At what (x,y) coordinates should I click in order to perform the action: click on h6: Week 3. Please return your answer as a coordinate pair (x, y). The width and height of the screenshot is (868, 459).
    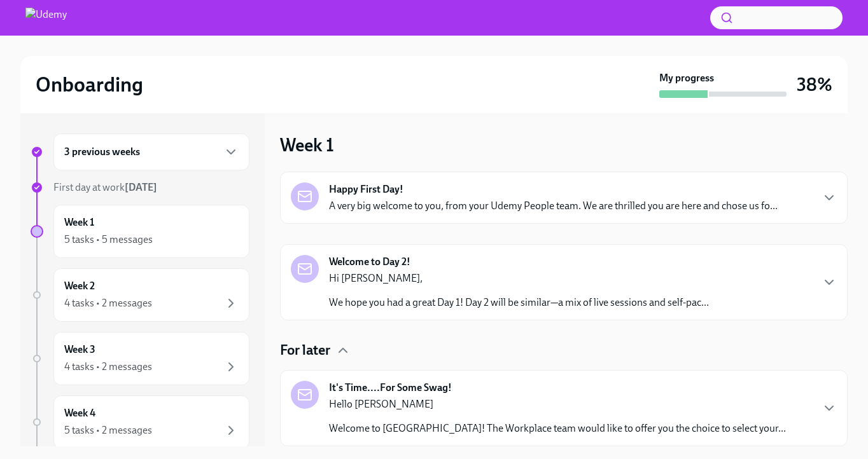
    Looking at the image, I should click on (79, 350).